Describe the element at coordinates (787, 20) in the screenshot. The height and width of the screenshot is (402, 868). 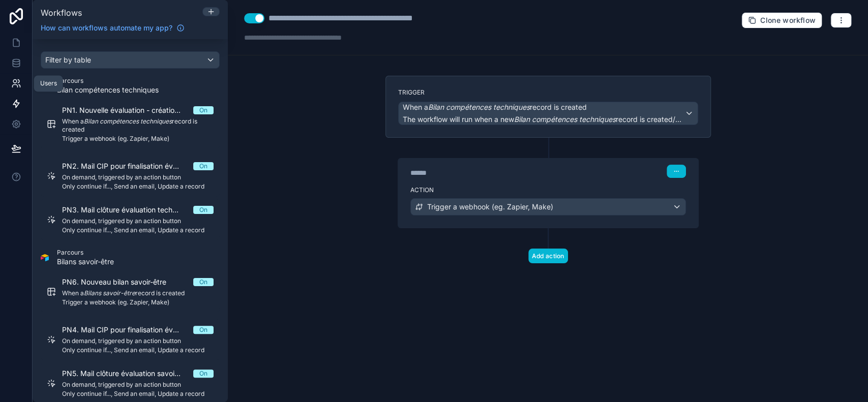
I see `span: Clone workflow` at that location.